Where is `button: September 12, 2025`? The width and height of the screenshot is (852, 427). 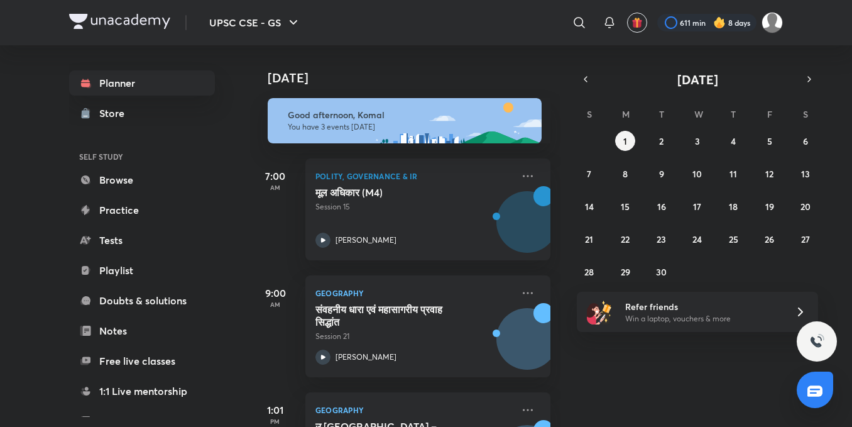 button: September 12, 2025 is located at coordinates (770, 173).